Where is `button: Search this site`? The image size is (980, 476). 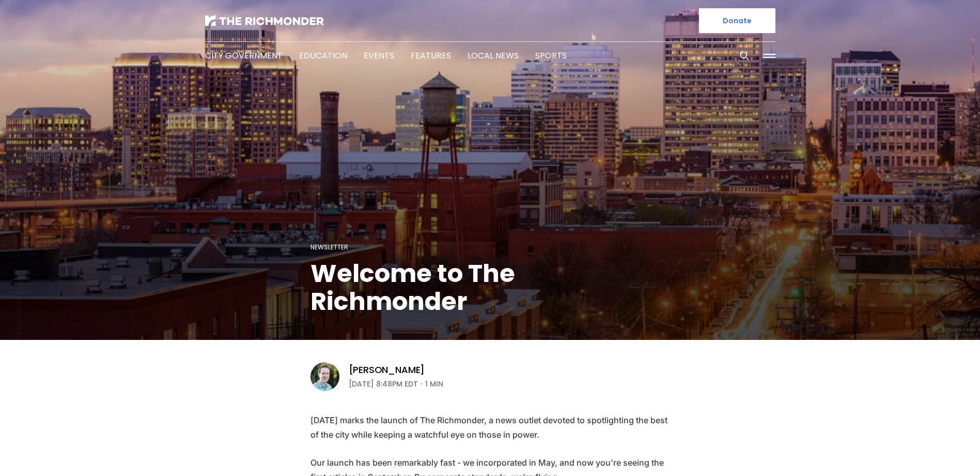 button: Search this site is located at coordinates (744, 56).